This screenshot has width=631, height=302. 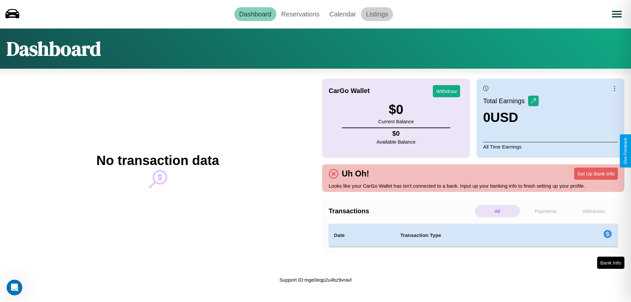 I want to click on a: Calendar, so click(x=343, y=14).